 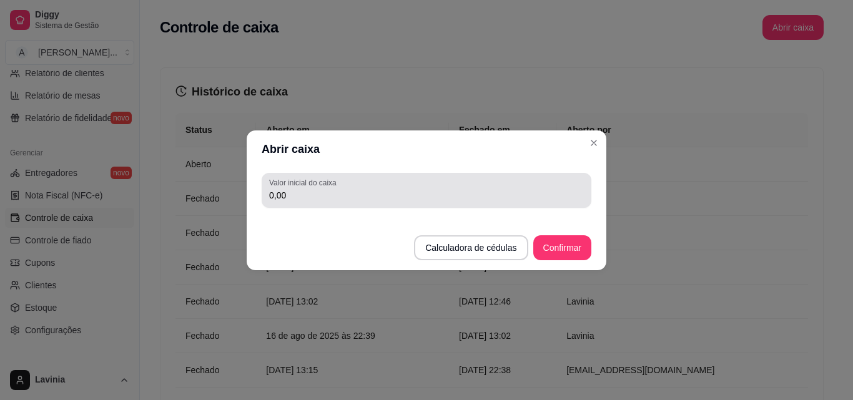 I want to click on input: Valor inicial do caixa, so click(x=427, y=196).